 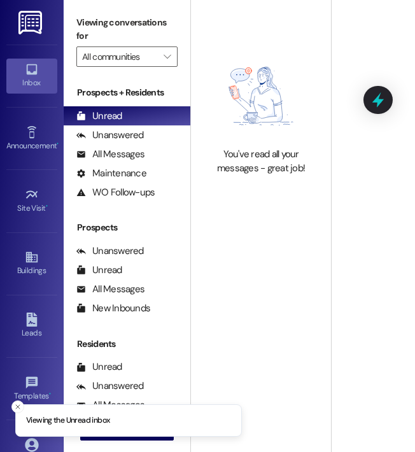 What do you see at coordinates (261, 161) in the screenshot?
I see `div: You've read all your messages - great job!` at bounding box center [261, 161].